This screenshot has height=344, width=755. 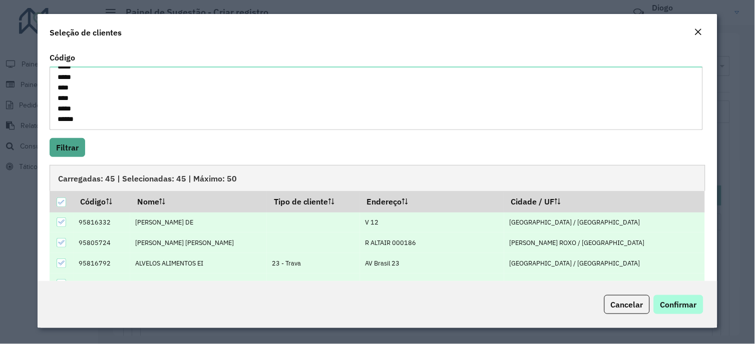 What do you see at coordinates (313, 202) in the screenshot?
I see `th: Tipo de cliente` at bounding box center [313, 202].